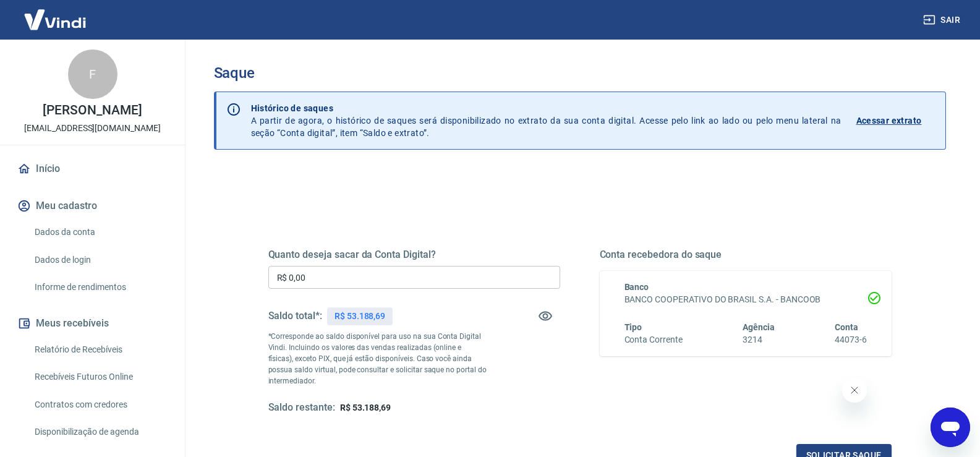 The height and width of the screenshot is (457, 980). What do you see at coordinates (55, 19) in the screenshot?
I see `img: Vindi` at bounding box center [55, 19].